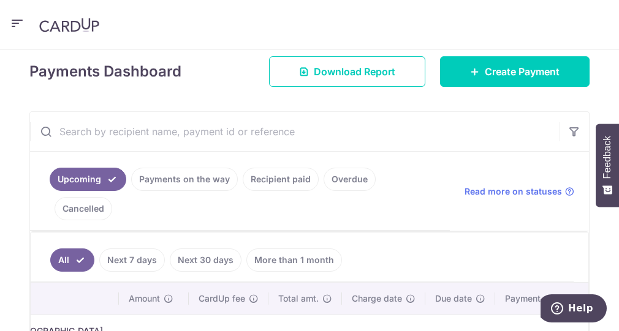  I want to click on span: Help, so click(40, 14).